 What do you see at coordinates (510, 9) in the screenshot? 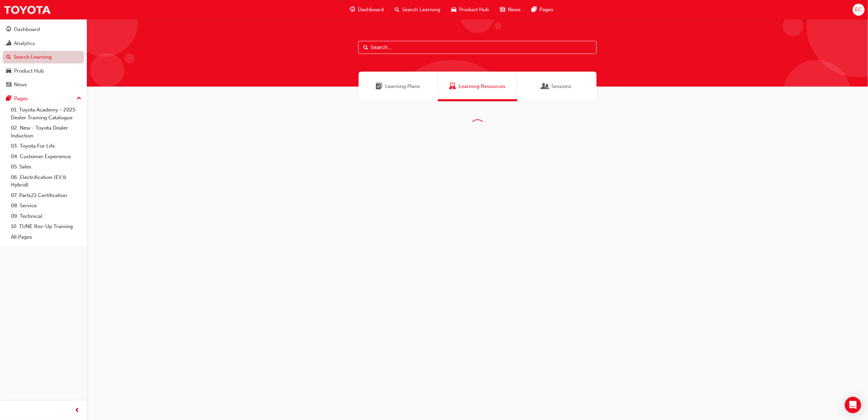
I see `a: news-iconNews` at bounding box center [510, 9].